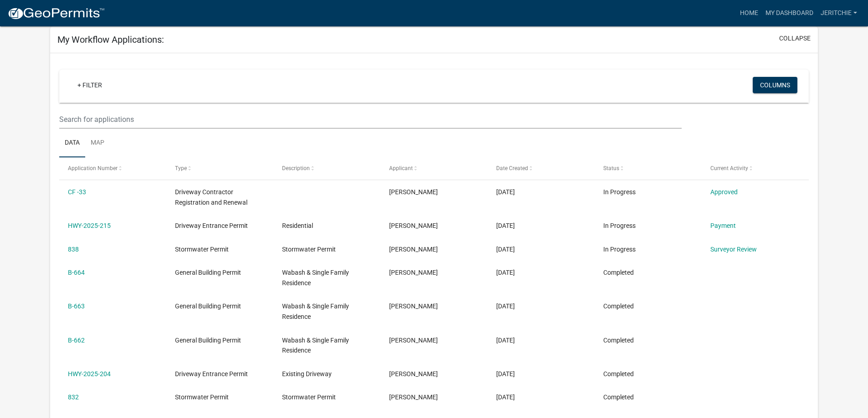  Describe the element at coordinates (73, 249) in the screenshot. I see `a: 838` at that location.